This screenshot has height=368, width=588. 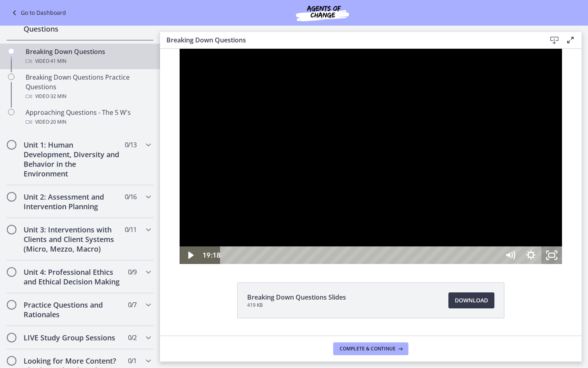 What do you see at coordinates (57, 97) in the screenshot?
I see `span: · 32 min` at bounding box center [57, 97].